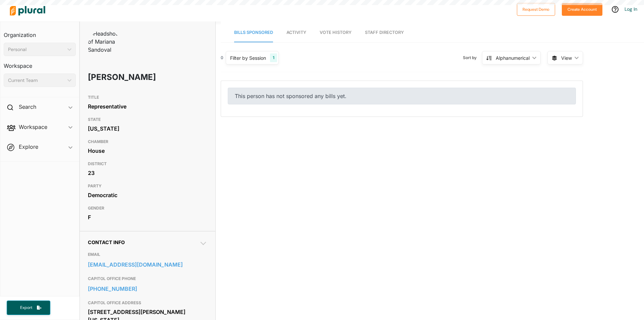 The image size is (644, 320). Describe the element at coordinates (567, 58) in the screenshot. I see `span: View` at that location.